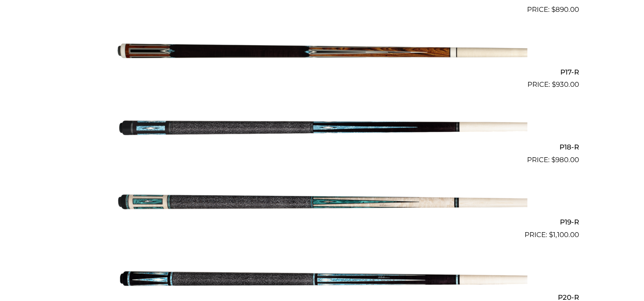  I want to click on bdi: 890.00, so click(565, 9).